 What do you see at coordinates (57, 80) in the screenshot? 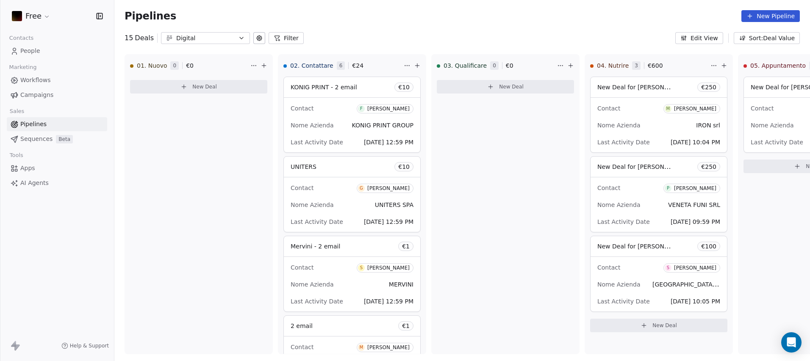
I see `a: Workflows` at bounding box center [57, 80].